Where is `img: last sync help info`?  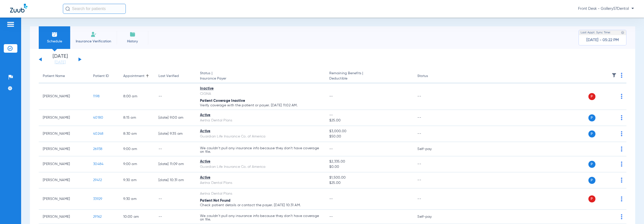 img: last sync help info is located at coordinates (622, 33).